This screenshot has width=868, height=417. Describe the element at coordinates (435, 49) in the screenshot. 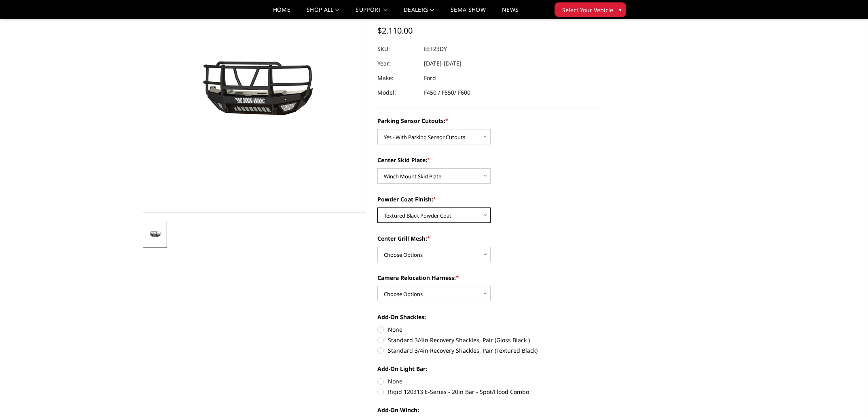

I see `dd: EEF23DY` at that location.